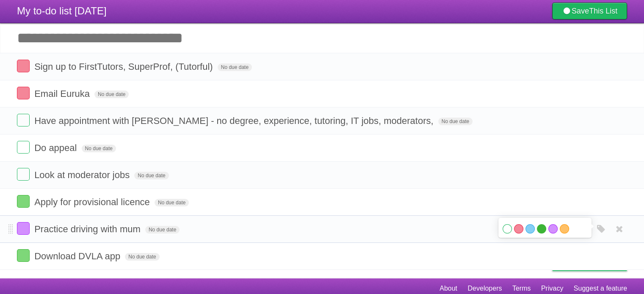 This screenshot has width=644, height=294. What do you see at coordinates (542, 229) in the screenshot?
I see `label: Green` at bounding box center [542, 229].